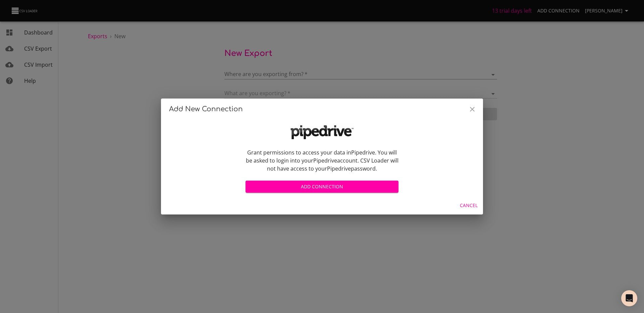  What do you see at coordinates (322, 187) in the screenshot?
I see `button: Add Connection` at bounding box center [322, 187].